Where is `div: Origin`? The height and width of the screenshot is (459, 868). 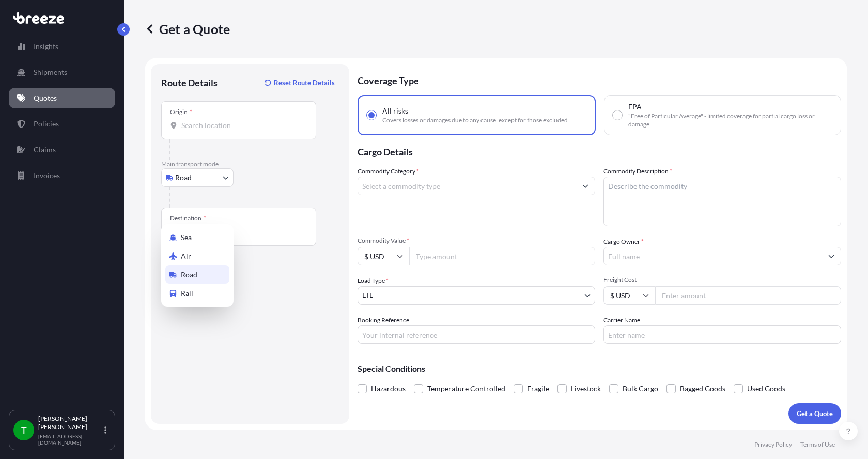 div: Origin is located at coordinates (181, 112).